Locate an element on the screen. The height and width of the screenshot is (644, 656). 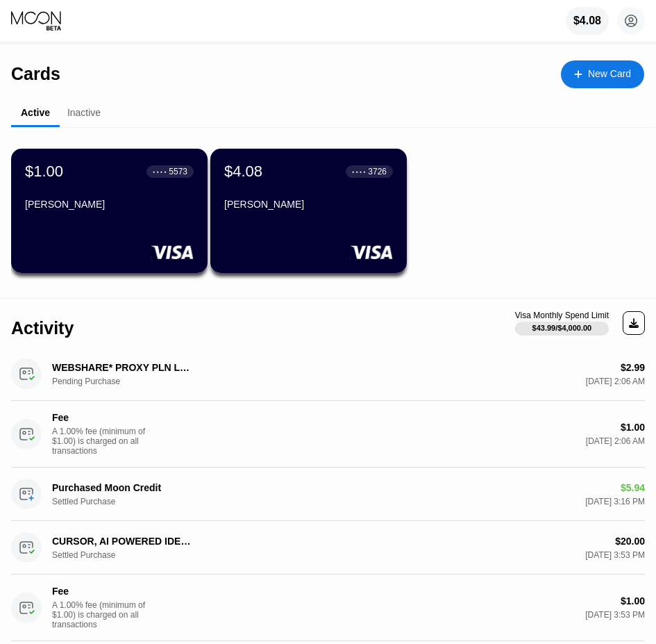
div: $20.00 is located at coordinates (630, 541).